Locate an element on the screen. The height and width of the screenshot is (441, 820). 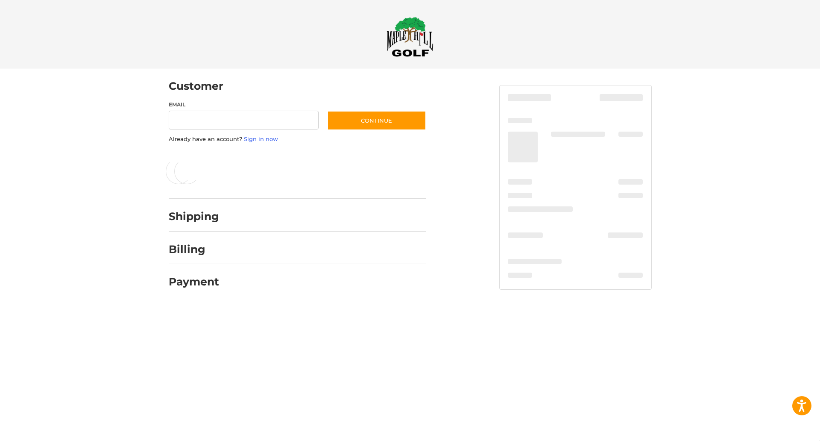
p: Already have an account? is located at coordinates (297, 139).